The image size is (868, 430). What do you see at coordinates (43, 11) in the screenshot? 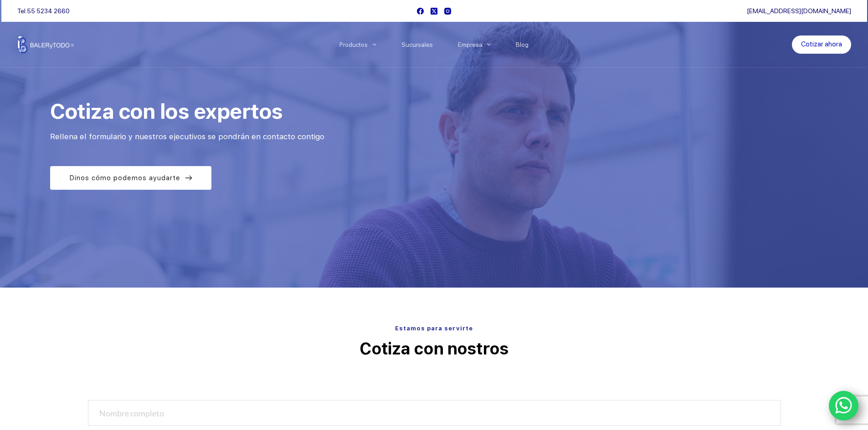
I see `span: Tel.` at bounding box center [43, 11].